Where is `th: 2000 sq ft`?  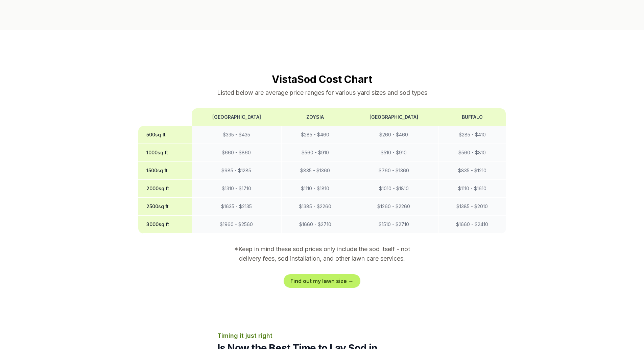 th: 2000 sq ft is located at coordinates (165, 189).